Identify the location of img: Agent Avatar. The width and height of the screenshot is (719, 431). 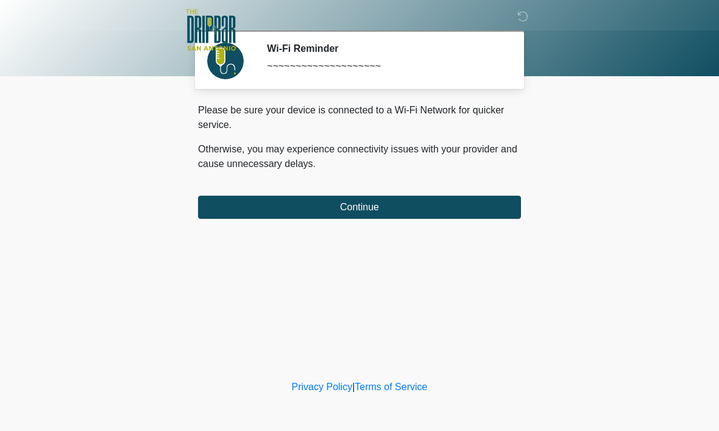
(225, 61).